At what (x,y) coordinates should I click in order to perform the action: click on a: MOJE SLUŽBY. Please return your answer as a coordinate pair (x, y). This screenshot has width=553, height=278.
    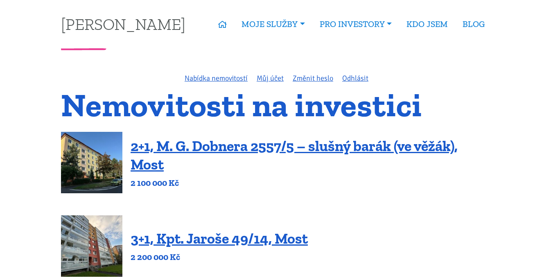
    Looking at the image, I should click on (273, 24).